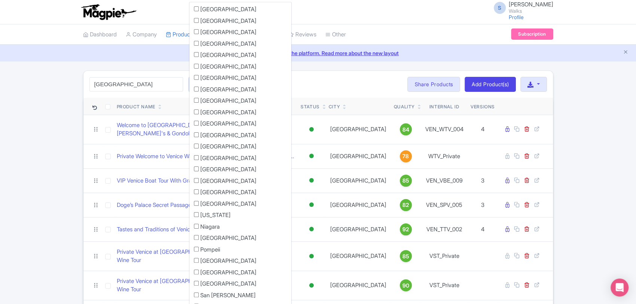 The width and height of the screenshot is (636, 304). I want to click on a: 78, so click(406, 156).